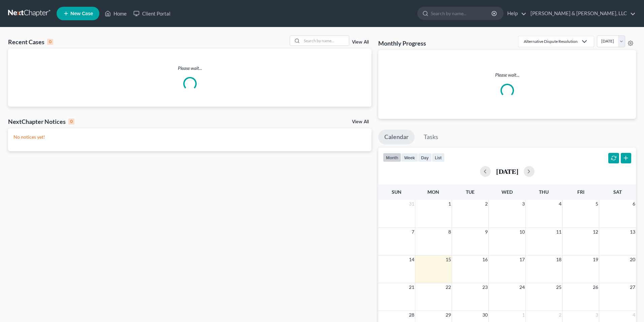 This screenshot has width=644, height=322. What do you see at coordinates (152, 13) in the screenshot?
I see `a: Client Portal` at bounding box center [152, 13].